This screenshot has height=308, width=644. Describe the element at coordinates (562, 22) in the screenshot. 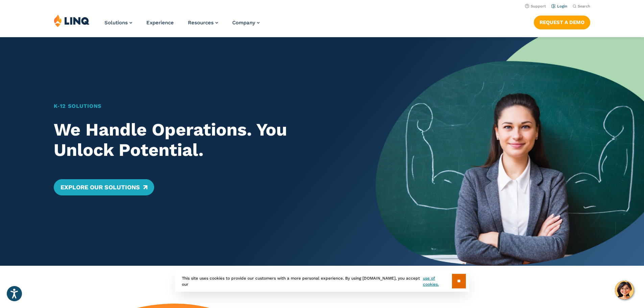

I see `a: Request a Demo` at that location.